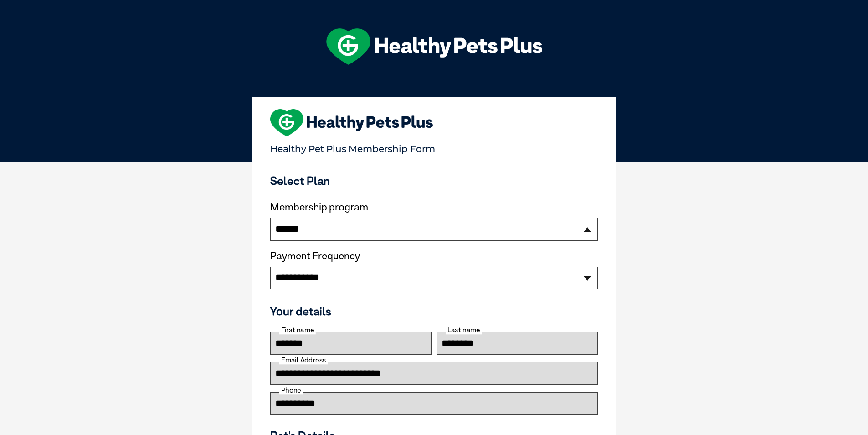 The image size is (868, 435). I want to click on label: Email Address, so click(303, 360).